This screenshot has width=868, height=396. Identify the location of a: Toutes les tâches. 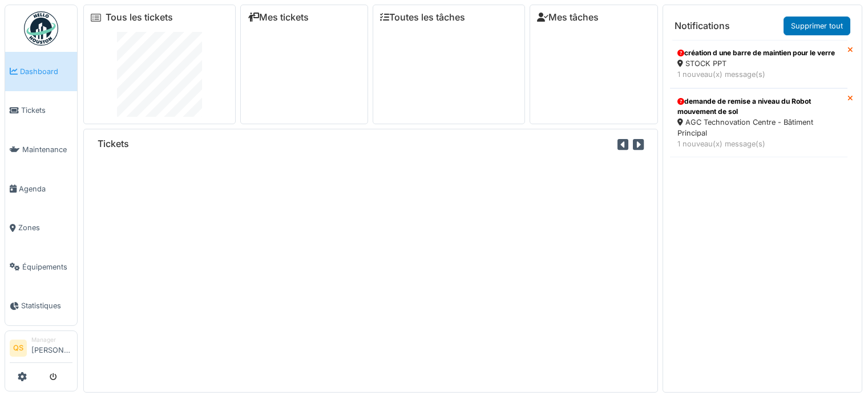
(422, 17).